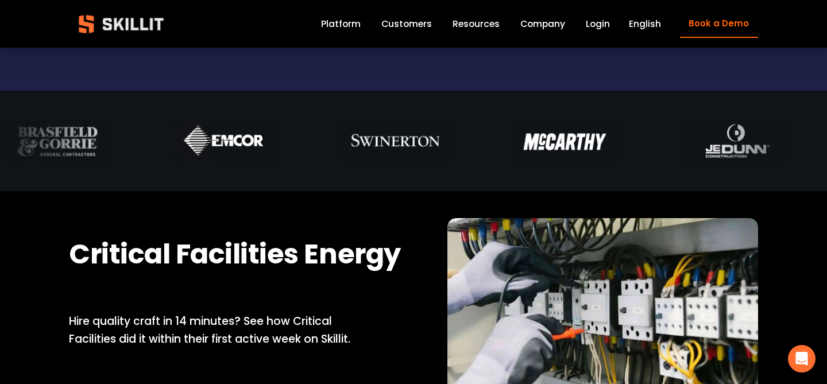  Describe the element at coordinates (467, 26) in the screenshot. I see `strong: Industrial` at that location.